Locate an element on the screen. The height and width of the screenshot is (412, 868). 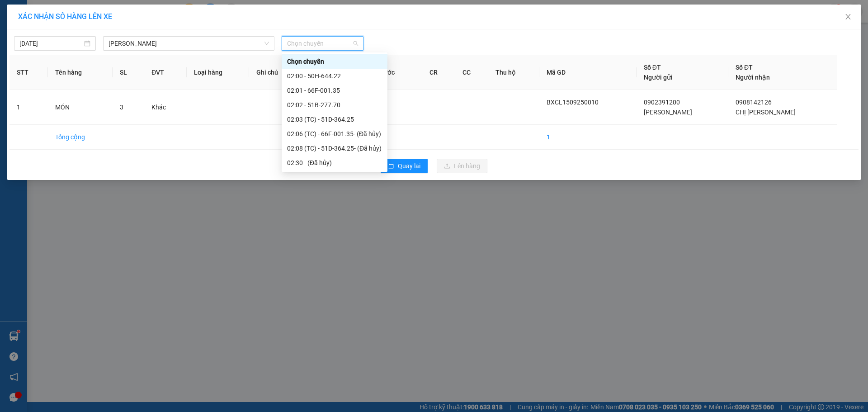
th: Mã GD is located at coordinates (587, 72).